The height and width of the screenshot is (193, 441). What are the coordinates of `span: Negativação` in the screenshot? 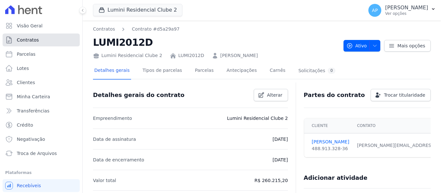 It's located at (31, 139).